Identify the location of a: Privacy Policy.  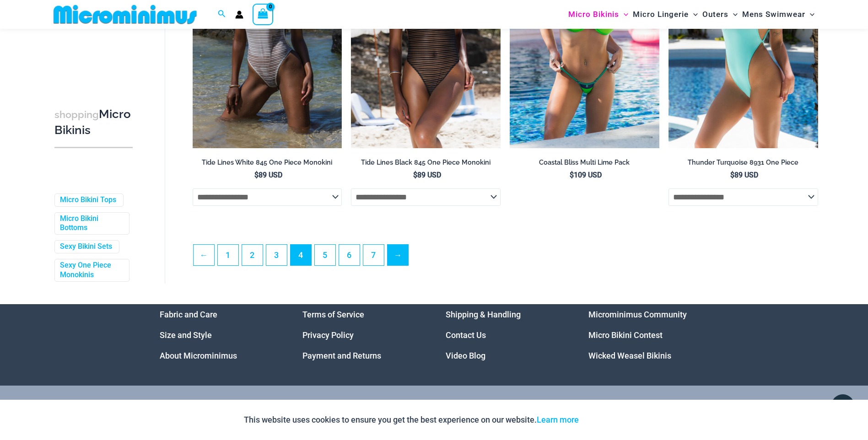
(328, 335).